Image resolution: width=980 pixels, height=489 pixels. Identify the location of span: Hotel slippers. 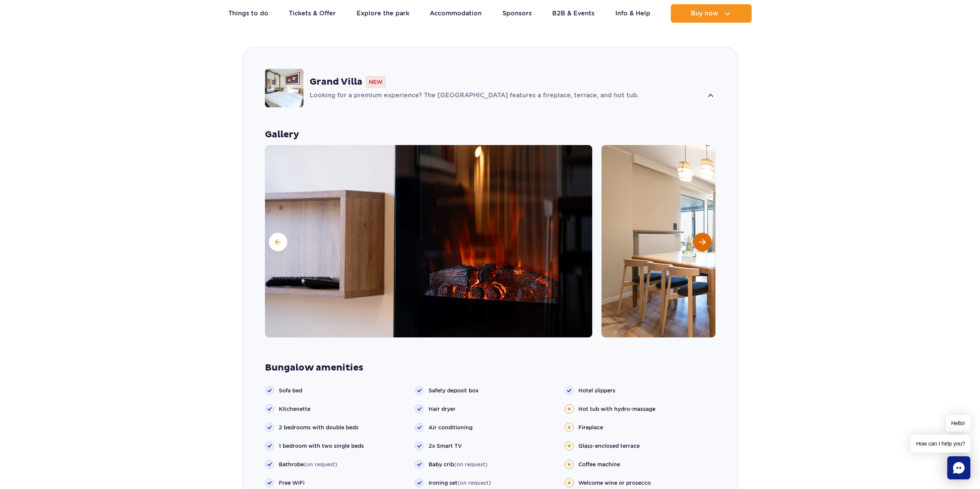
(597, 390).